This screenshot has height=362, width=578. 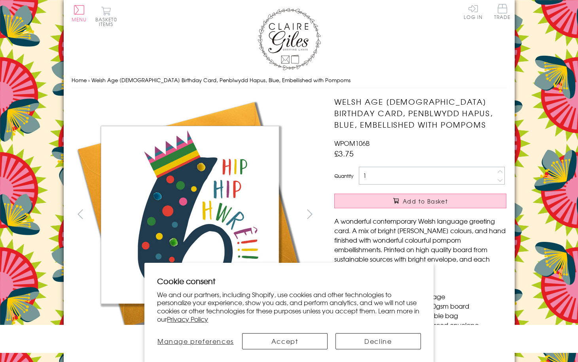 What do you see at coordinates (187, 319) in the screenshot?
I see `a: Privacy Policy` at bounding box center [187, 319].